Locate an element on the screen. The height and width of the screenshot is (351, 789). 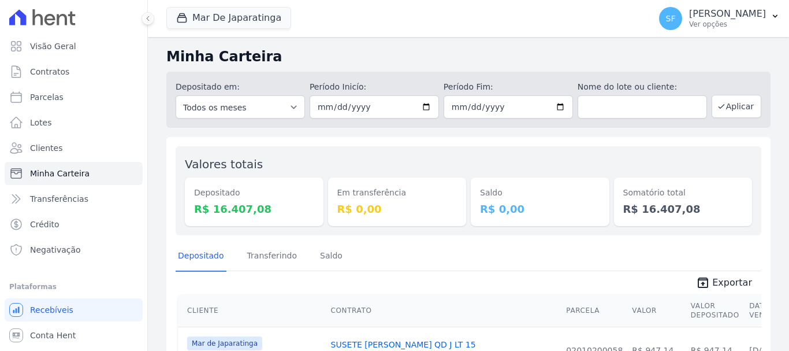
a: Lotes is located at coordinates (73, 122).